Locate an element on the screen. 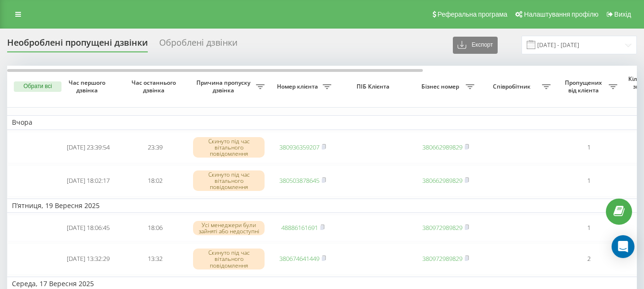 The height and width of the screenshot is (289, 644). div: Оброблені дзвінки is located at coordinates (198, 45).